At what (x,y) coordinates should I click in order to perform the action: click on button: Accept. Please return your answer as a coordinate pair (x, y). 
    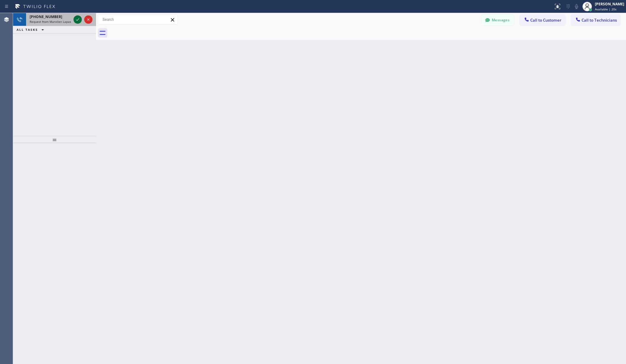
    Looking at the image, I should click on (77, 20).